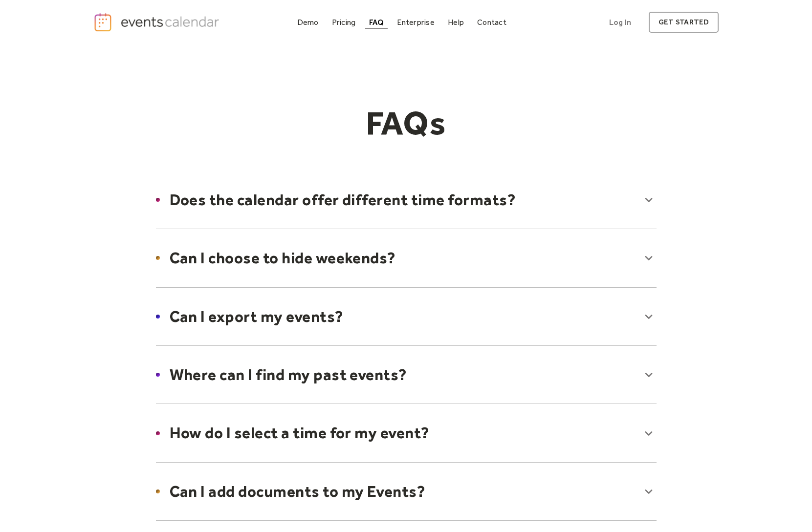  What do you see at coordinates (377, 22) in the screenshot?
I see `div: FAQ` at bounding box center [377, 22].